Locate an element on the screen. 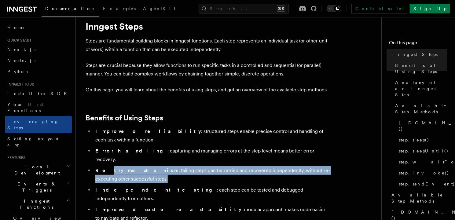 Image resolution: width=455 pixels, height=220 pixels. strong: Retry mechanism is located at coordinates (137, 170).